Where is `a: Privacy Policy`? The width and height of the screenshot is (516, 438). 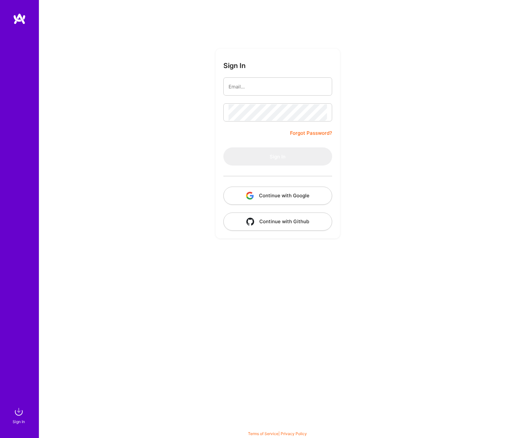 a: Privacy Policy is located at coordinates (294, 433).